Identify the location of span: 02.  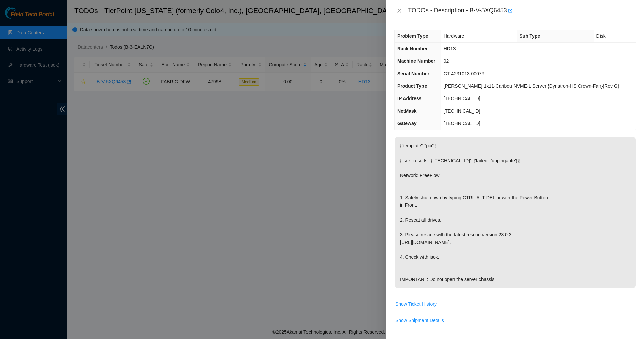
(446, 61).